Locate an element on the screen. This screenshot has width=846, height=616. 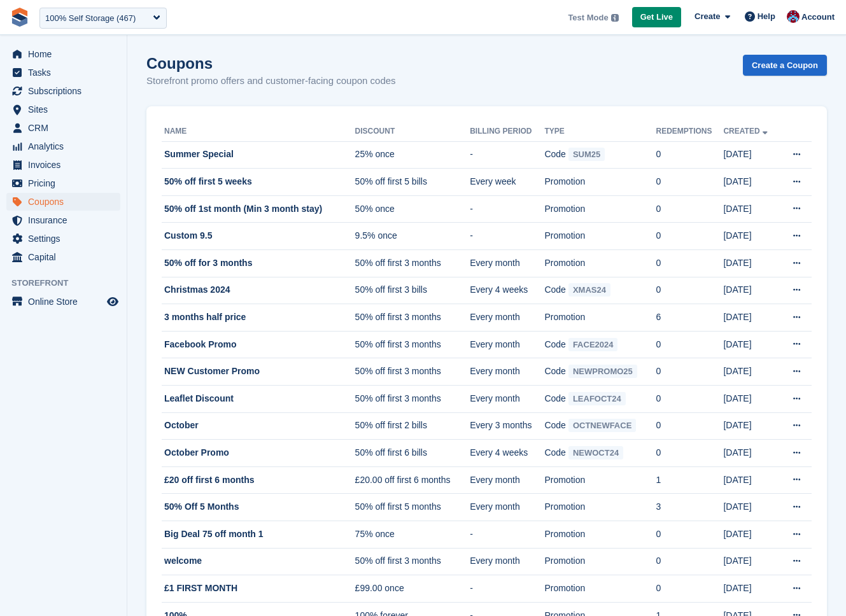
p: Storefront promo offers and customer-facing coupon codes is located at coordinates (272, 81).